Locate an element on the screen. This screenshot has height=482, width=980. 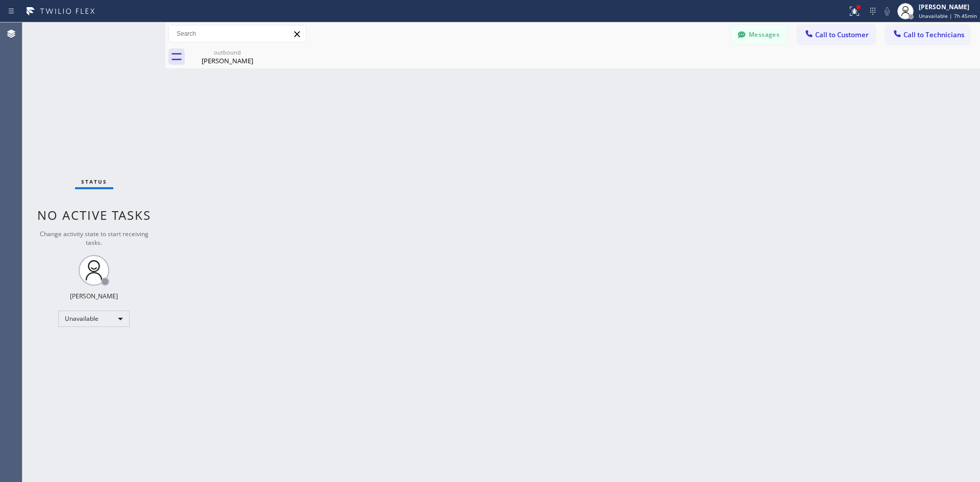
button: Call to Customer is located at coordinates (836, 35).